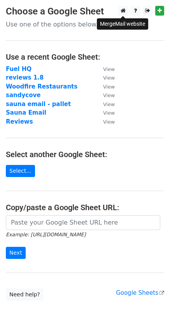 The image size is (170, 333). Describe the element at coordinates (25, 78) in the screenshot. I see `strong: reviews 1.8` at that location.